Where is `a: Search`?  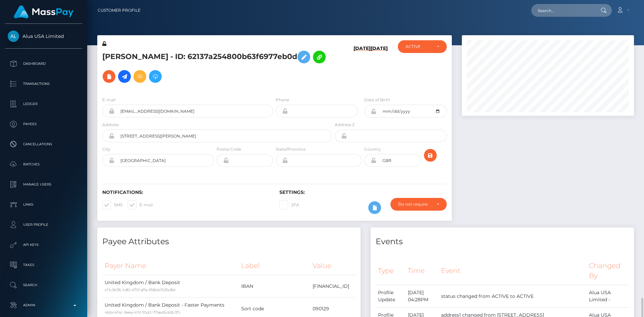
a: Search is located at coordinates (44, 285).